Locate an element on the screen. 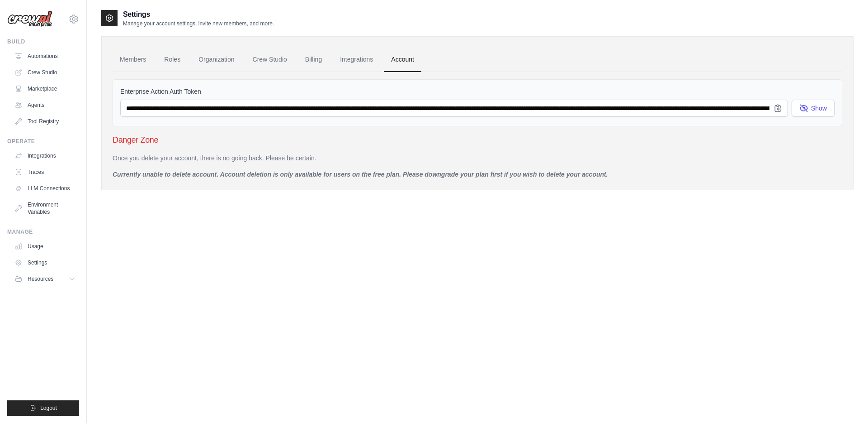 The height and width of the screenshot is (423, 868). p: Once you delete your account, there is no going back. Please be certain. is located at coordinates (477, 158).